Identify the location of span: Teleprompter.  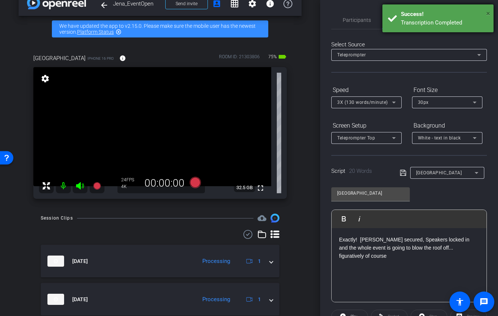
(351, 55).